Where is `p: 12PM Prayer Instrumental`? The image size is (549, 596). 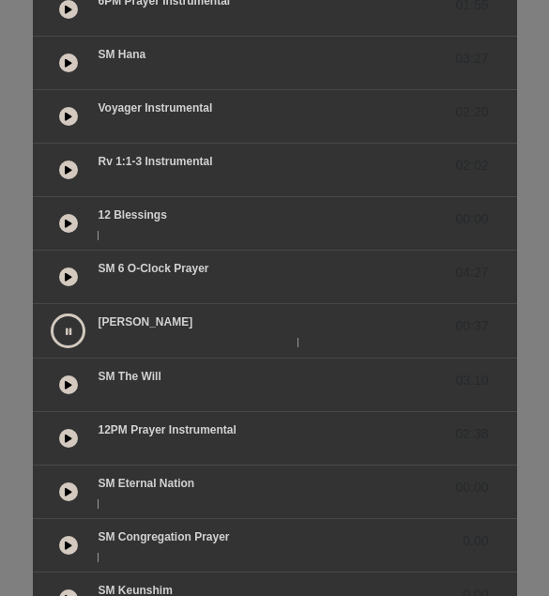 p: 12PM Prayer Instrumental is located at coordinates (166, 430).